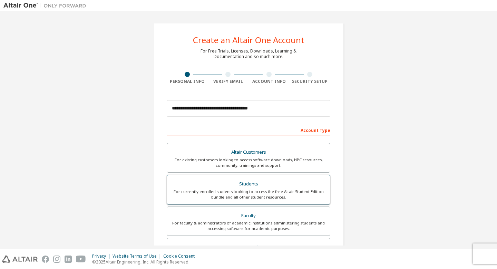 The height and width of the screenshot is (269, 497). What do you see at coordinates (47, 6) in the screenshot?
I see `img: Altair One` at bounding box center [47, 6].